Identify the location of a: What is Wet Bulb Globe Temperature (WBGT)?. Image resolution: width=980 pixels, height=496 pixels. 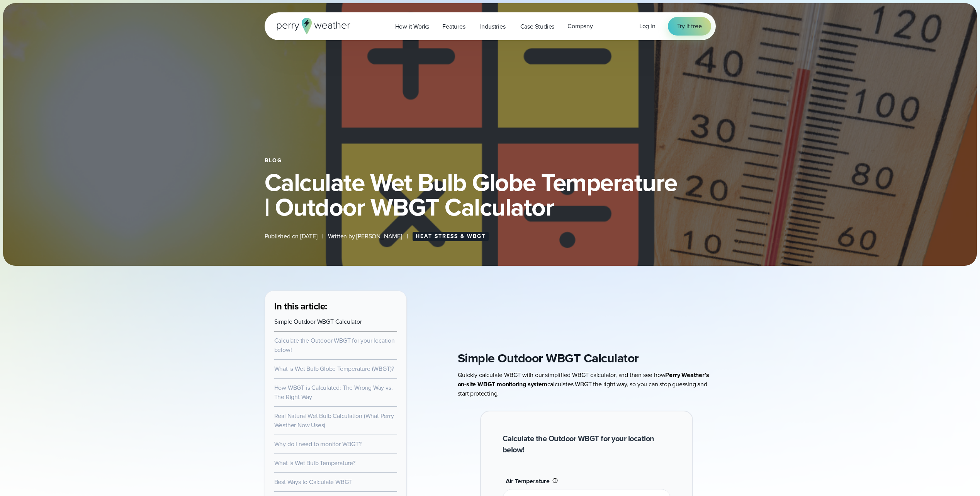
(334, 369).